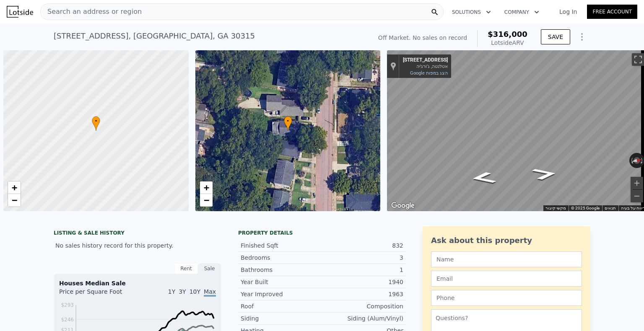 The height and width of the screenshot is (331, 644). What do you see at coordinates (556, 208) in the screenshot?
I see `button: מקשי קיצור` at bounding box center [556, 208].